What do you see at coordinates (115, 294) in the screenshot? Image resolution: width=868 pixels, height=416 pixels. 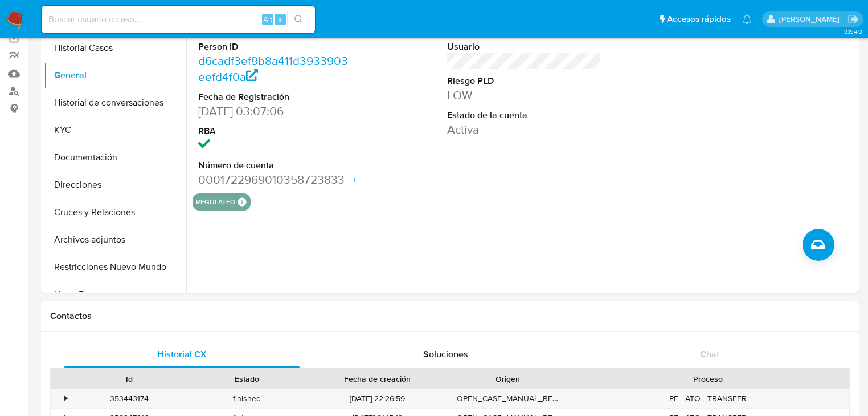 I see `button: Listas Externas` at bounding box center [115, 294].